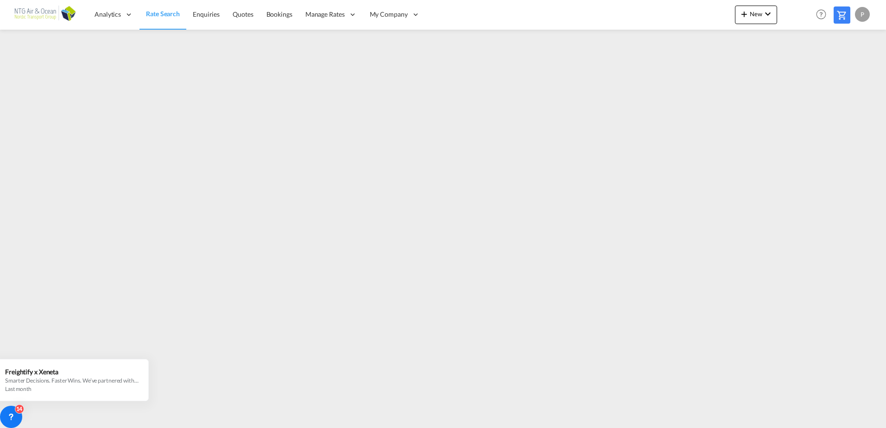 This screenshot has width=886, height=428. What do you see at coordinates (206, 14) in the screenshot?
I see `span: Enquiries` at bounding box center [206, 14].